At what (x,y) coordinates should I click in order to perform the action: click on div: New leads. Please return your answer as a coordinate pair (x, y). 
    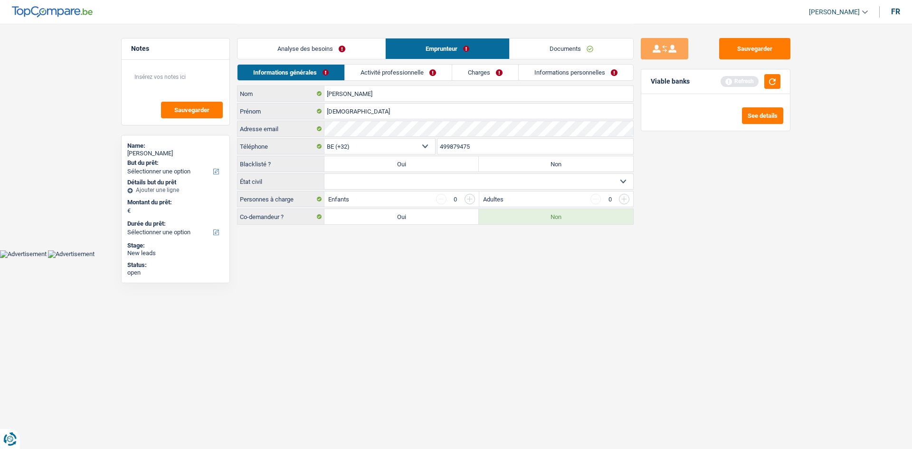
    Looking at the image, I should click on (175, 253).